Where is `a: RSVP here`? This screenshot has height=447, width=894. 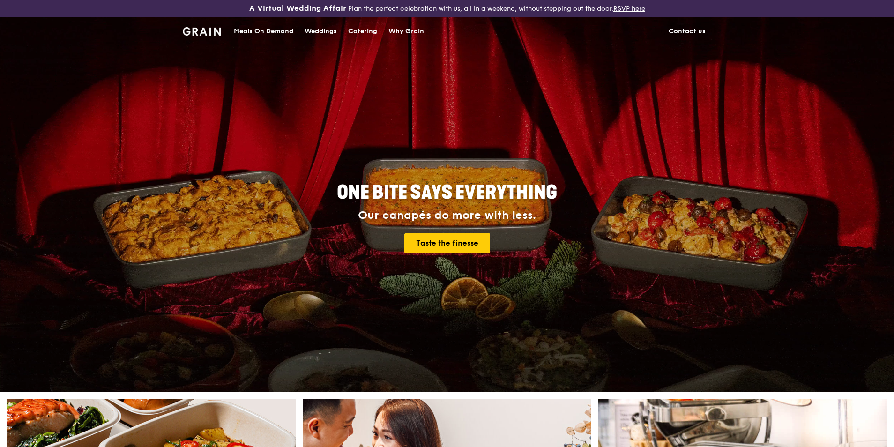 a: RSVP here is located at coordinates (630, 8).